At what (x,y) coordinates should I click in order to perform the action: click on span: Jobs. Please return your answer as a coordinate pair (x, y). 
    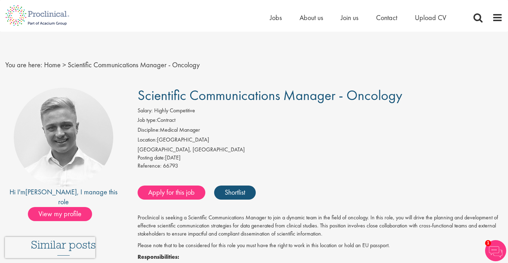
    Looking at the image, I should click on (276, 18).